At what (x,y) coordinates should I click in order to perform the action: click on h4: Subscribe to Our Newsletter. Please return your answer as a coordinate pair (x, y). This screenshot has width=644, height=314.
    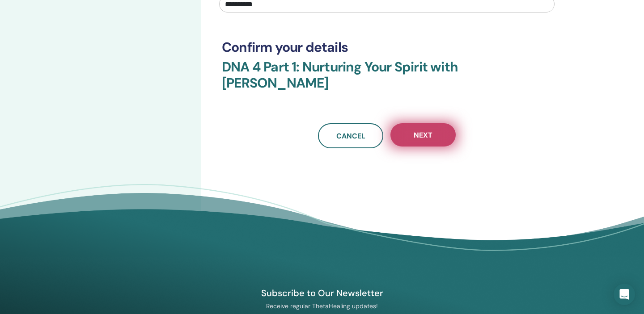
    Looking at the image, I should click on (322, 293).